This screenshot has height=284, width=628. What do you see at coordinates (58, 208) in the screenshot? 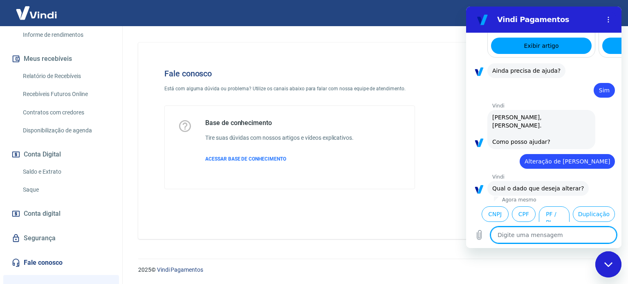
I see `button: CPF` at bounding box center [58, 208].